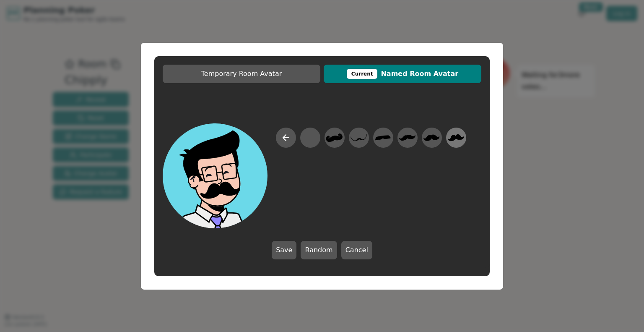 The width and height of the screenshot is (644, 332). Describe the element at coordinates (241, 74) in the screenshot. I see `span: Temporary Room Avatar` at that location.